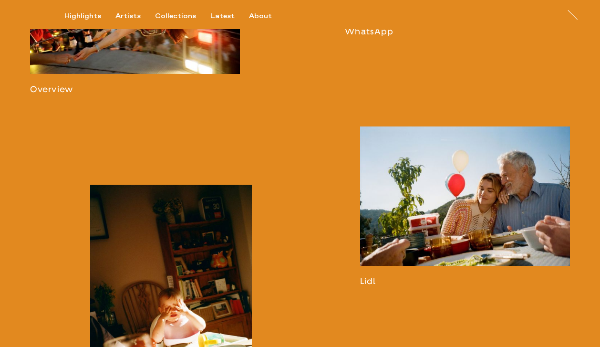 This screenshot has height=347, width=600. What do you see at coordinates (175, 16) in the screenshot?
I see `div: Collections` at bounding box center [175, 16].